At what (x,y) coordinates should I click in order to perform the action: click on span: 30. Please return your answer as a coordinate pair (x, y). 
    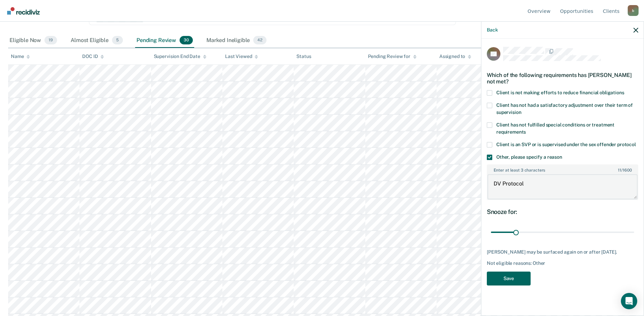
    Looking at the image, I should click on (186, 40).